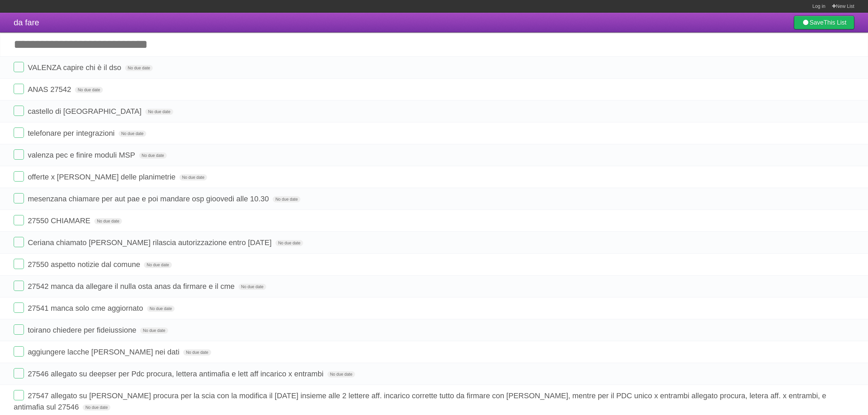 This screenshot has width=868, height=415. I want to click on span: 27542 manca da allegare il nulla osta anas da firmare e il cme, so click(132, 286).